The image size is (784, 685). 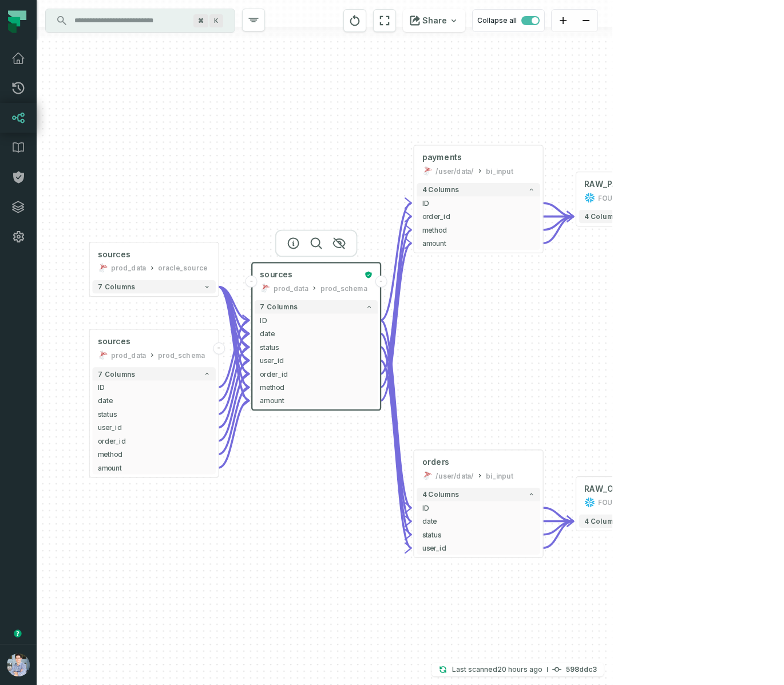 I want to click on div: RAW_PAYMENTS, so click(x=618, y=184).